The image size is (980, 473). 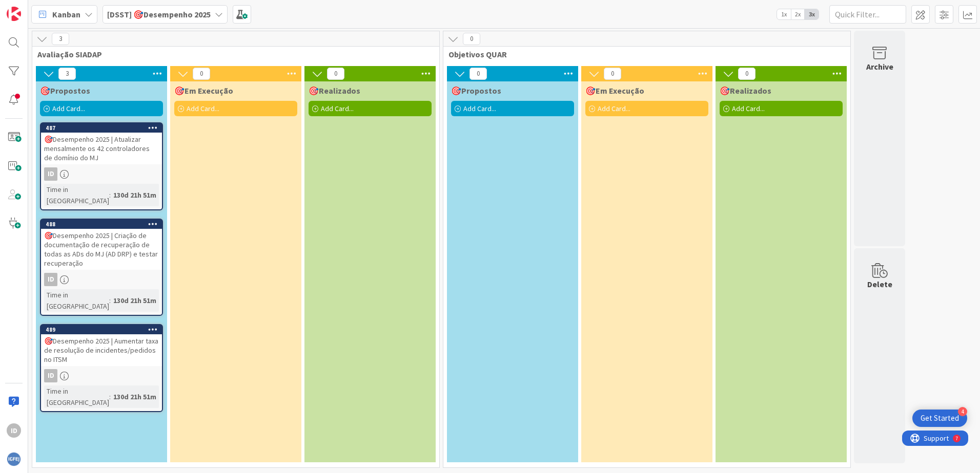 What do you see at coordinates (101, 350) in the screenshot?
I see `div: 🎯Desempenho 2025 | Aumentar taxa de resolução de incidentes/pedidos no ITSM` at bounding box center [101, 350].